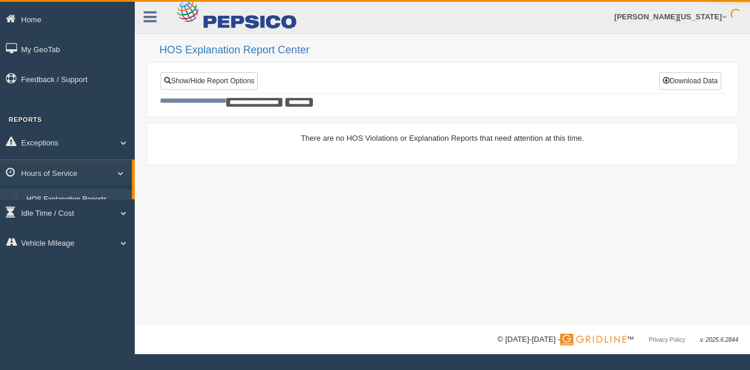  Describe the element at coordinates (593, 339) in the screenshot. I see `img: Gridline` at that location.